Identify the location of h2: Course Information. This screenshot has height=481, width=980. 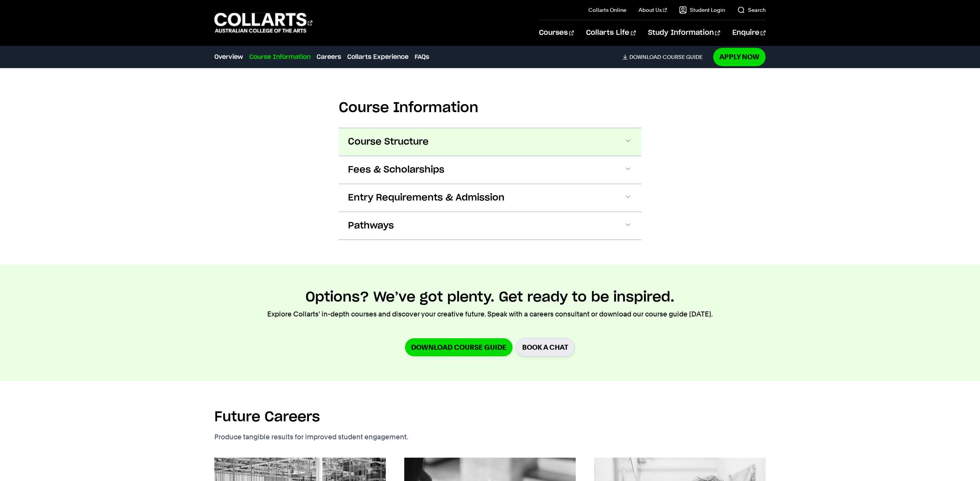
(490, 108).